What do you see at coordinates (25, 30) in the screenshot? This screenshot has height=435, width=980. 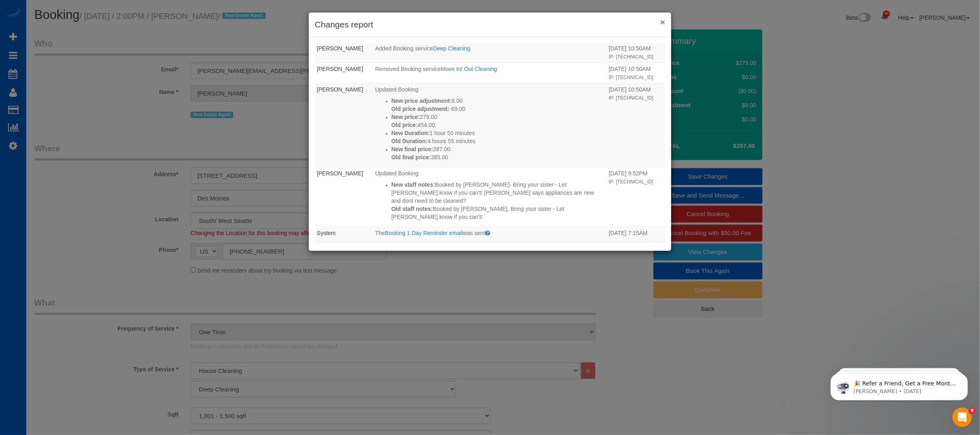 I see `img: Profile image for Ellie` at bounding box center [25, 30].